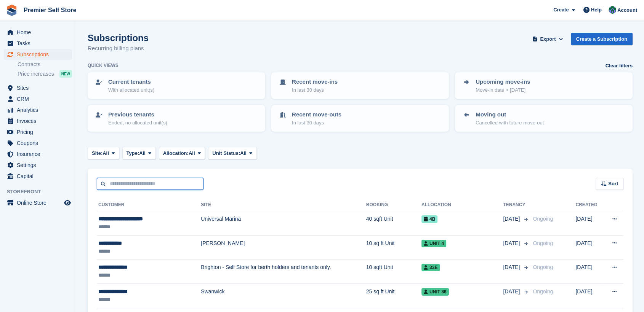 The image size is (644, 312). What do you see at coordinates (67, 203) in the screenshot?
I see `a: Preview store` at bounding box center [67, 203].